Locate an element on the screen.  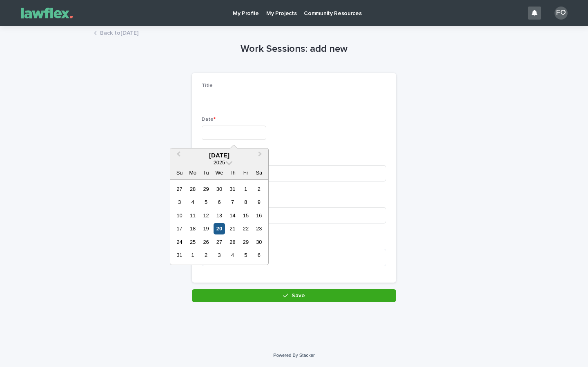
div: Choose Wednesday, September 3rd, 2025 is located at coordinates (219, 255).